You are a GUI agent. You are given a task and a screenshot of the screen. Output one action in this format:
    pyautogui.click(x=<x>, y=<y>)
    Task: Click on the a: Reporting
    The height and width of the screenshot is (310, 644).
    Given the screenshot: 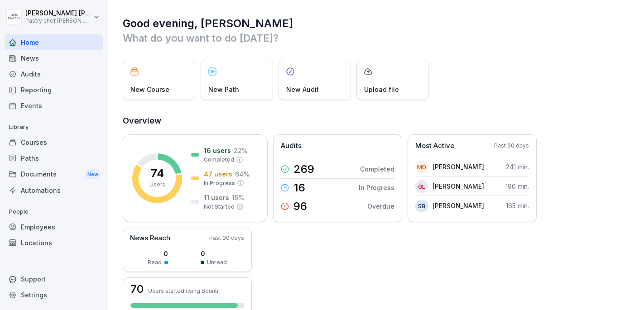 What is the action you would take?
    pyautogui.click(x=54, y=89)
    